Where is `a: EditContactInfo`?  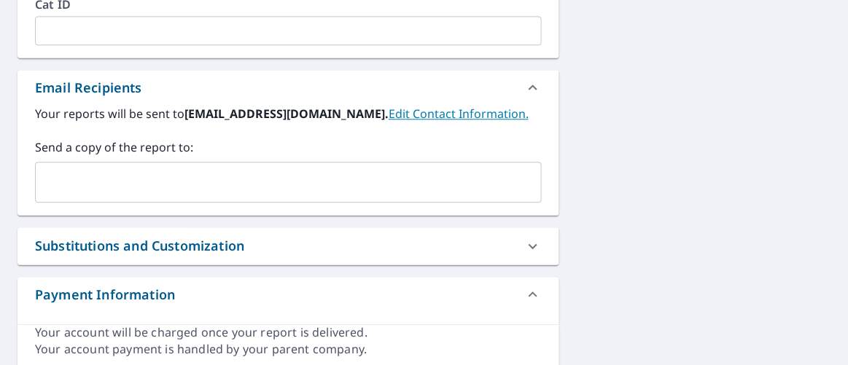
a: EditContactInfo is located at coordinates (459, 114).